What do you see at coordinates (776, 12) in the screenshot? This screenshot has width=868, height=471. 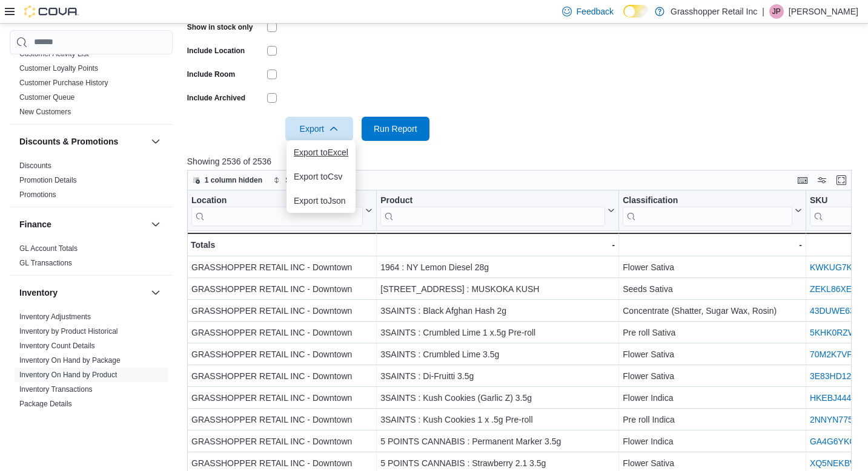 I see `span: JP` at bounding box center [776, 12].